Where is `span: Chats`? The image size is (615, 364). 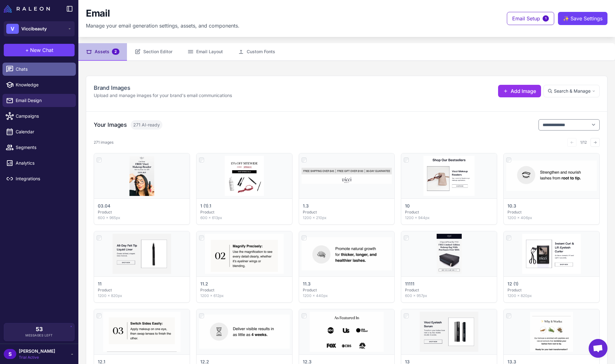 span: Chats is located at coordinates (43, 69).